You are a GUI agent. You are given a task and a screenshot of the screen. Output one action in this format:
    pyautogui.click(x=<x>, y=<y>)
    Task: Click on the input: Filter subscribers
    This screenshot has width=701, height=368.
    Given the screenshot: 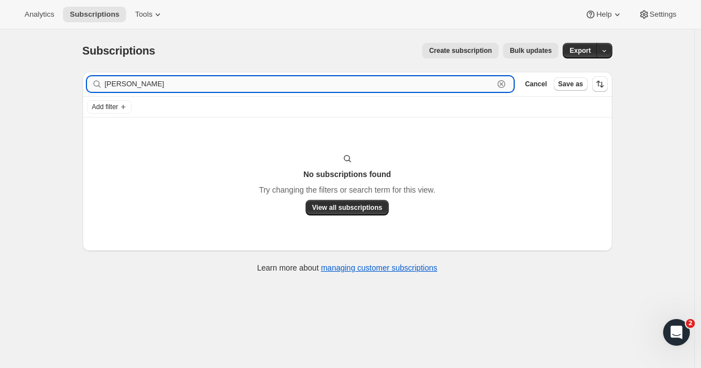 What is the action you would take?
    pyautogui.click(x=299, y=84)
    